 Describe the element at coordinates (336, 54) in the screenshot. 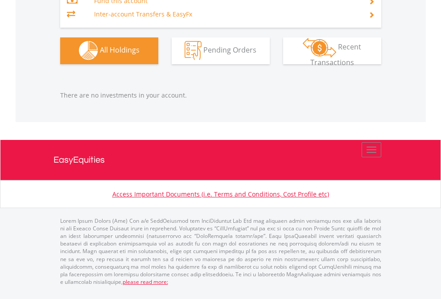

I see `span: Recent Transactions` at that location.